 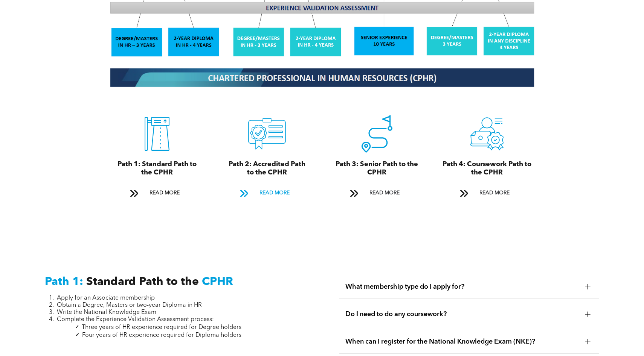 I want to click on span: Write the National Knowledge Exam, so click(x=107, y=312).